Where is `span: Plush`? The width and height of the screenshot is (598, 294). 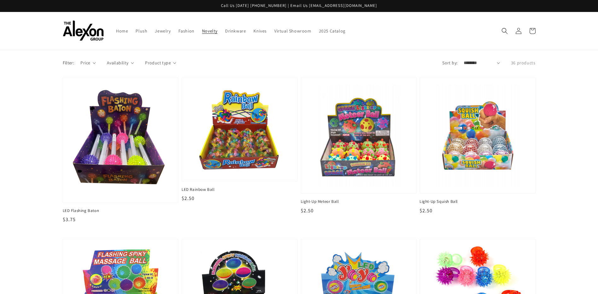
span: Plush is located at coordinates (141, 31).